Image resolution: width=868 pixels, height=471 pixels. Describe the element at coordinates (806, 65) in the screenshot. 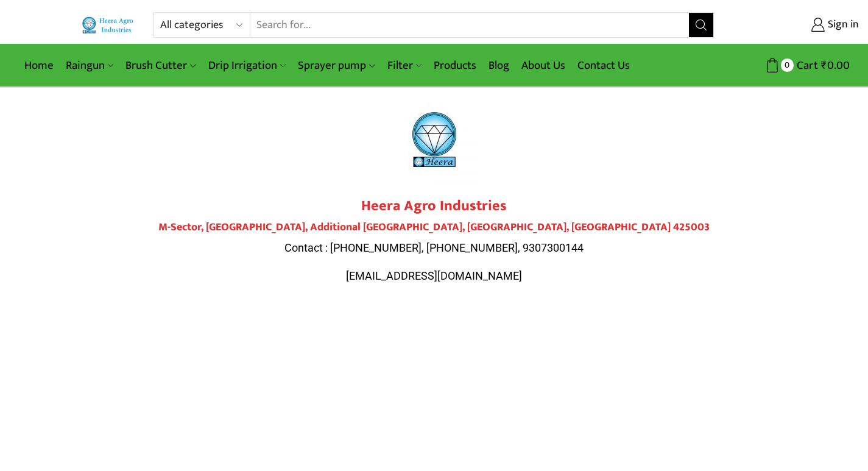

I see `span: Cart` at that location.